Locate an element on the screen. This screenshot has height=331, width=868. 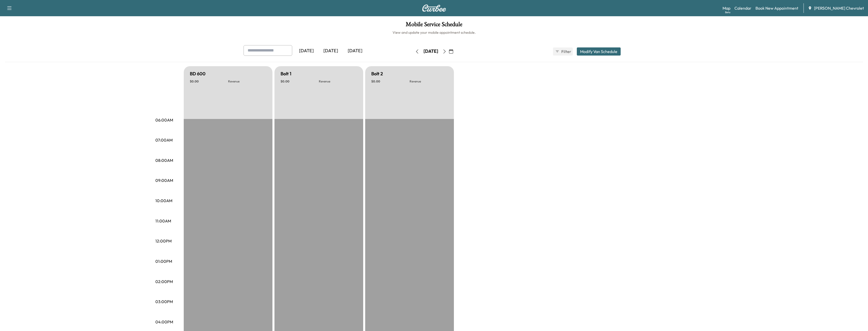
p: 10:00AM is located at coordinates (164, 201).